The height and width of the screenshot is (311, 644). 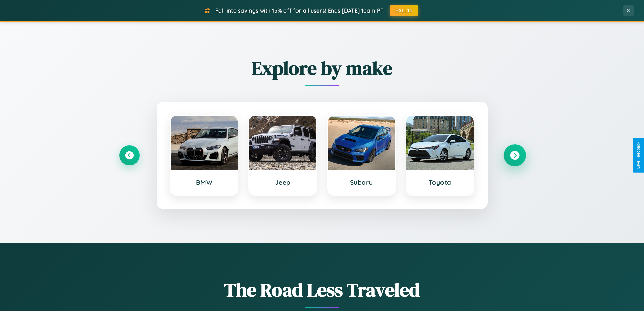 I want to click on h3: Subaru, so click(x=361, y=182).